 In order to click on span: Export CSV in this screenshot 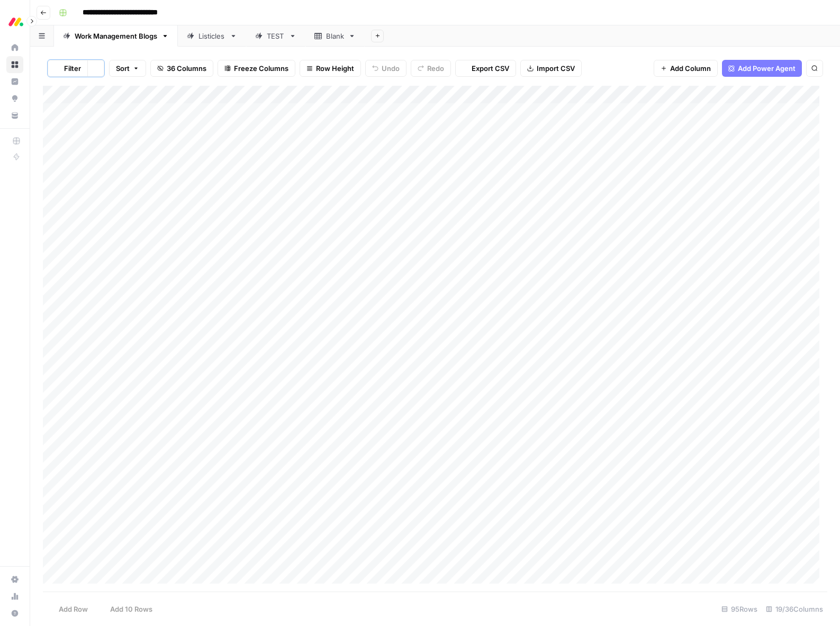, I will do `click(490, 68)`.